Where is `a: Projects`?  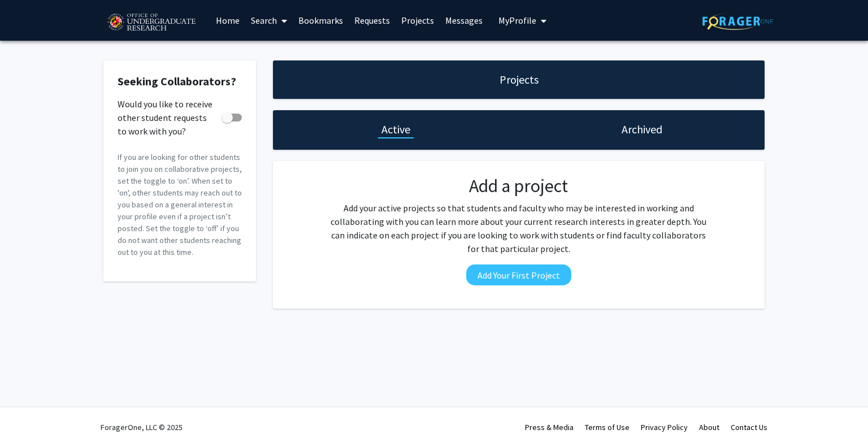 a: Projects is located at coordinates (418, 20).